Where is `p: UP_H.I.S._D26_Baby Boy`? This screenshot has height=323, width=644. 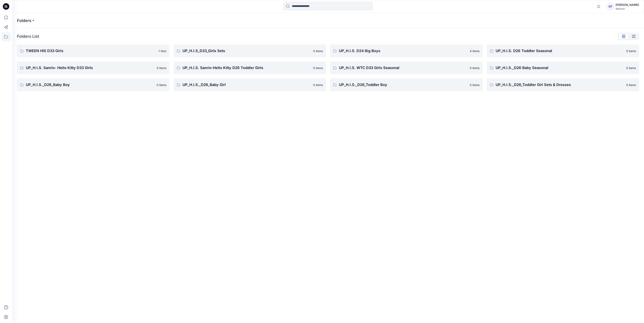 p: UP_H.I.S._D26_Baby Boy is located at coordinates (90, 85).